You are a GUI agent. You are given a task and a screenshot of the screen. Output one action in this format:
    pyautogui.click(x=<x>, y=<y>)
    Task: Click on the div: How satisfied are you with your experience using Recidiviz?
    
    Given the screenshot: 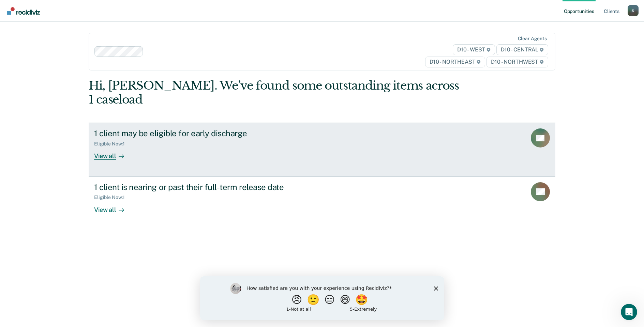 What is the action you would take?
    pyautogui.click(x=125, y=12)
    